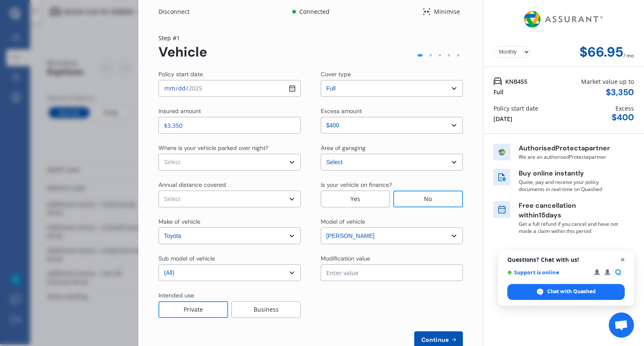 The width and height of the screenshot is (644, 346). What do you see at coordinates (446, 12) in the screenshot?
I see `div: Minimise` at bounding box center [446, 12].